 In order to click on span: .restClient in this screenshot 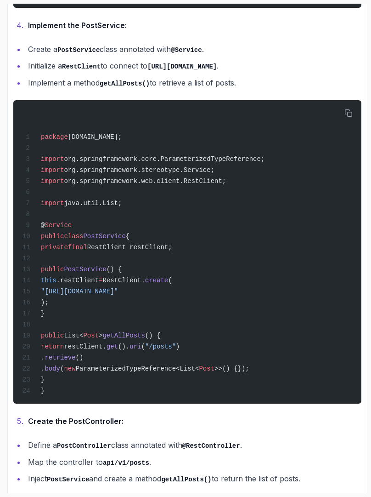, I will do `click(78, 280)`.